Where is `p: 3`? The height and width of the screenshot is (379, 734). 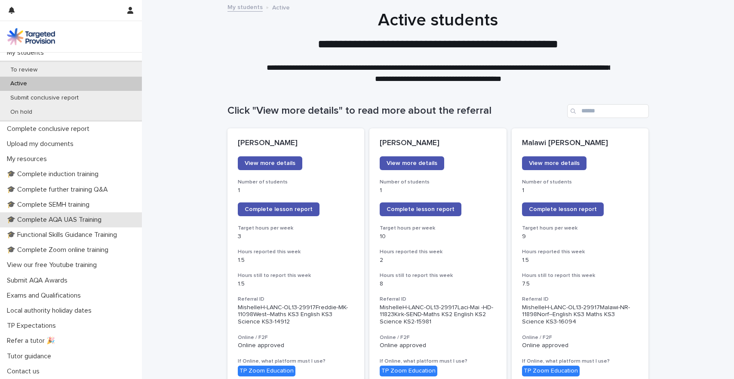 p: 3 is located at coordinates (296, 236).